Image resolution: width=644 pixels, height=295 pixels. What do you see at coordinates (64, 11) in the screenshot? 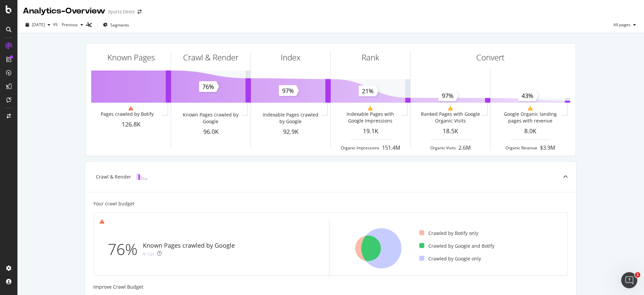
I see `div: Analytics - Overview` at bounding box center [64, 11].